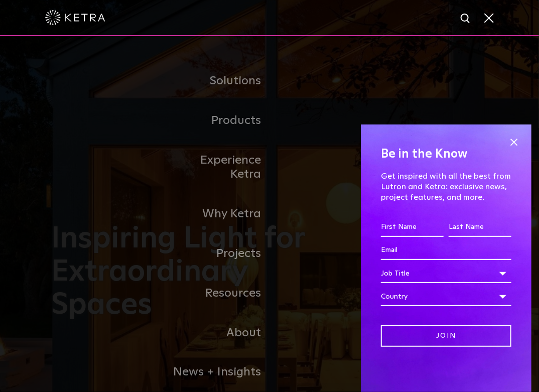  What do you see at coordinates (446, 187) in the screenshot?
I see `p: Get inspired with all the best from Lutron and Ketra: exclusive news, project features, and more.` at bounding box center [446, 187].